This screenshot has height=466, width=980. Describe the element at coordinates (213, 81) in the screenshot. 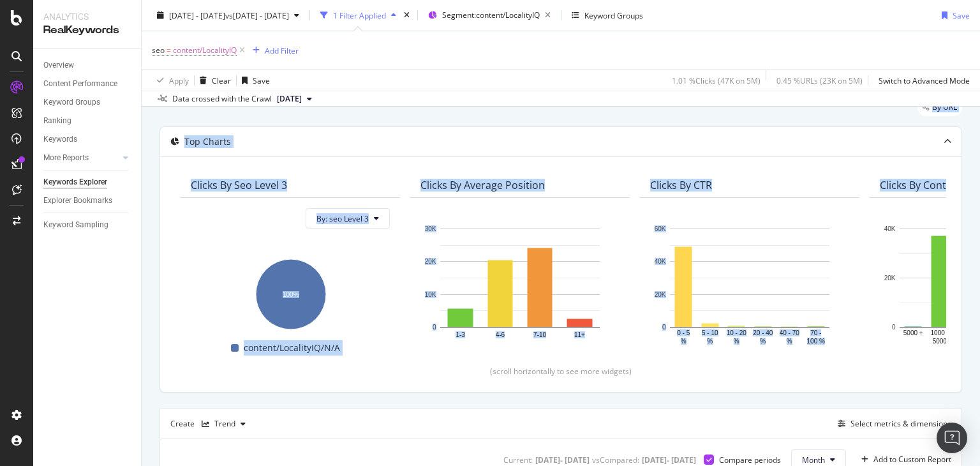

I see `button: Clear` at that location.